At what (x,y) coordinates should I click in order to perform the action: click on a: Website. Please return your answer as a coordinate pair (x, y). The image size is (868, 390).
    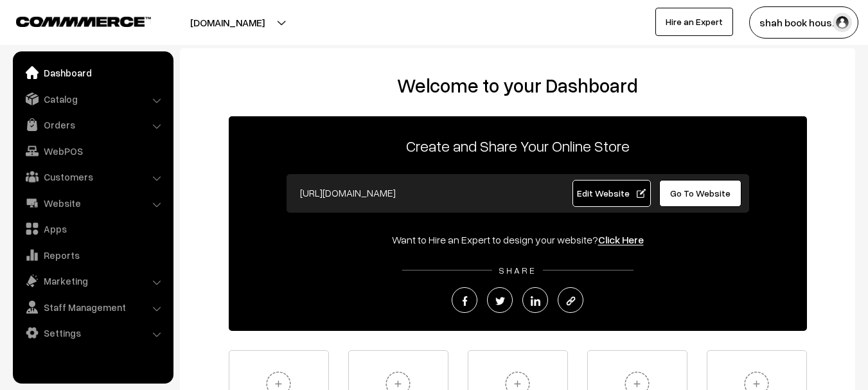
    Looking at the image, I should click on (92, 203).